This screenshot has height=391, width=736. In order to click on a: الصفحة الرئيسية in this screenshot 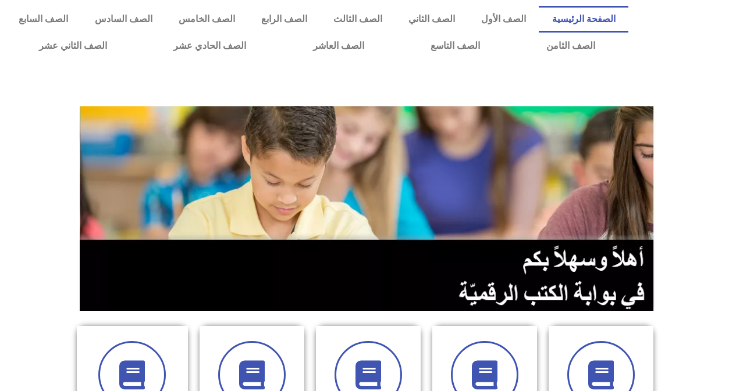, I will do `click(583, 19)`.